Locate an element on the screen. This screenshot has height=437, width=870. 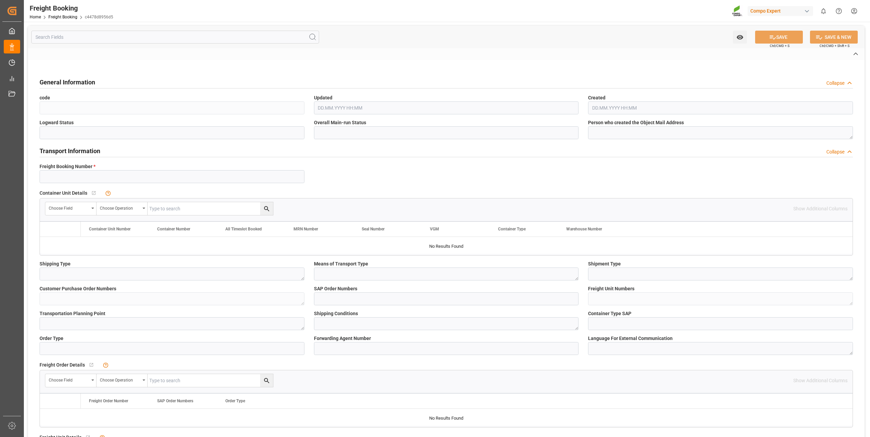
span: Freight Booking Number is located at coordinates (67, 167).